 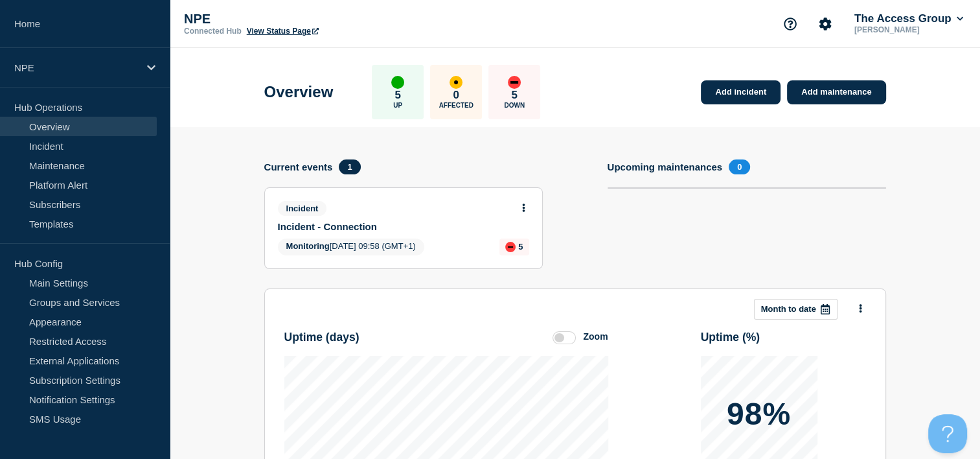 What do you see at coordinates (456, 82) in the screenshot?
I see `div: affected` at bounding box center [456, 82].